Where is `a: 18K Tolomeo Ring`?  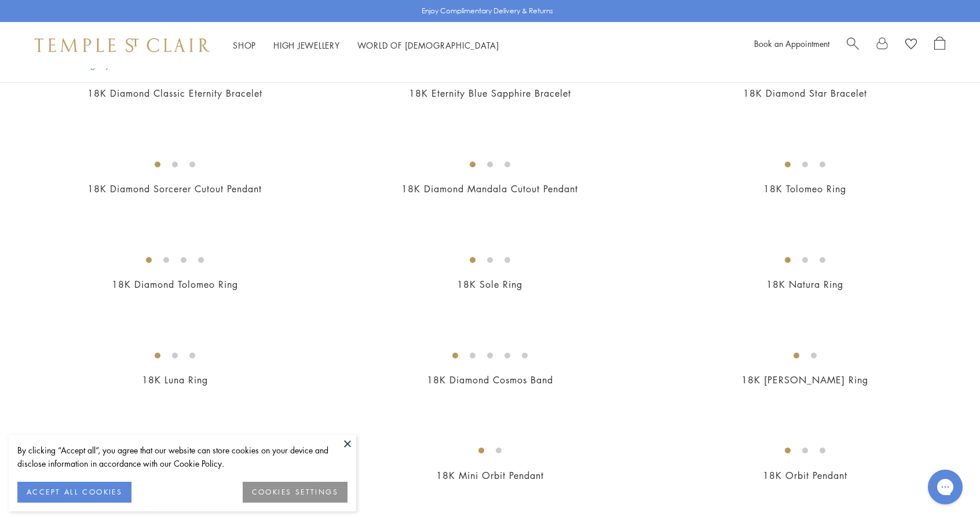 a: 18K Tolomeo Ring is located at coordinates (805, 189).